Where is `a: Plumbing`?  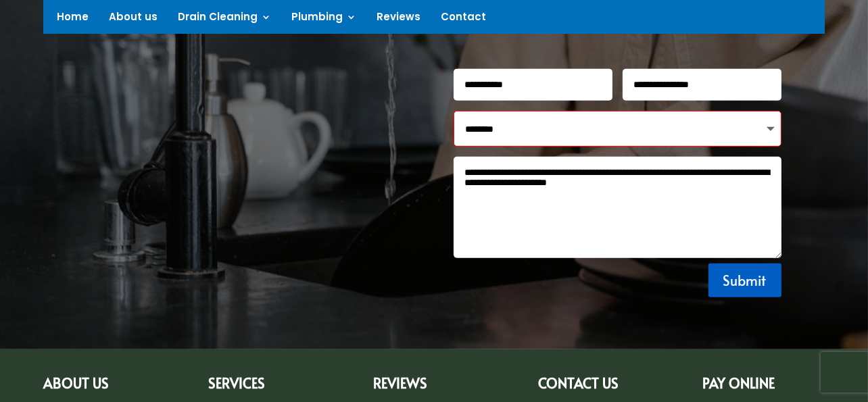 a: Plumbing is located at coordinates (324, 20).